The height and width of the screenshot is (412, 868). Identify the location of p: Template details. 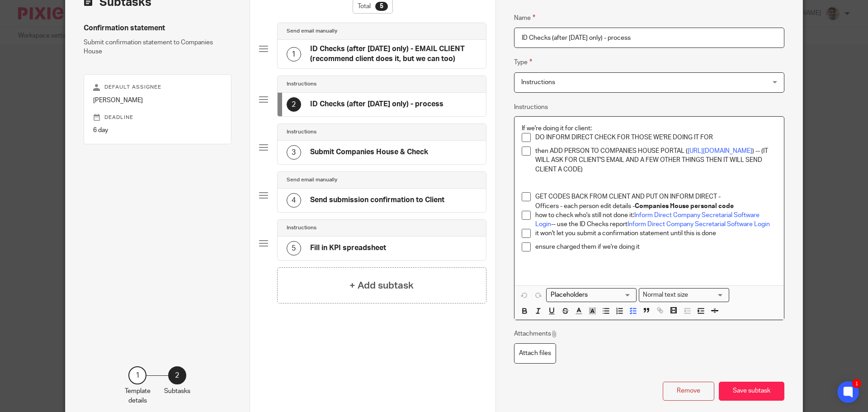
(138, 395).